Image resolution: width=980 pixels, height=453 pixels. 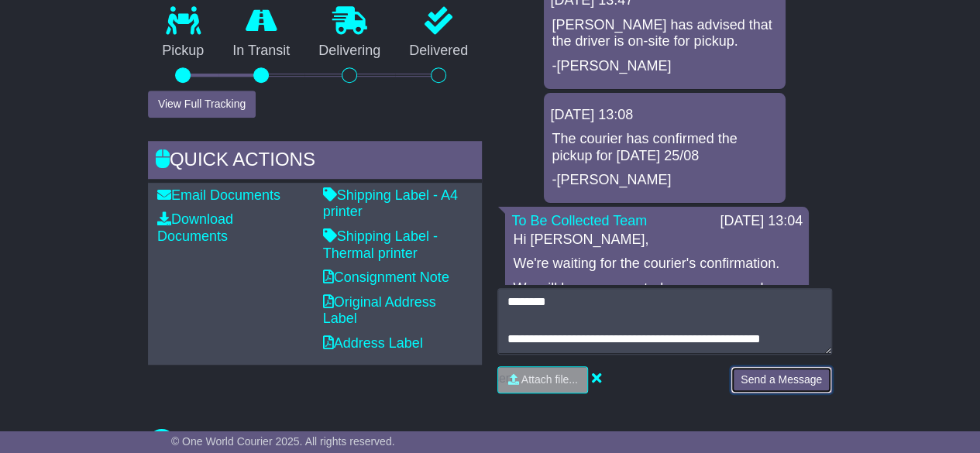 I want to click on a: To Be Collected Team, so click(x=578, y=221).